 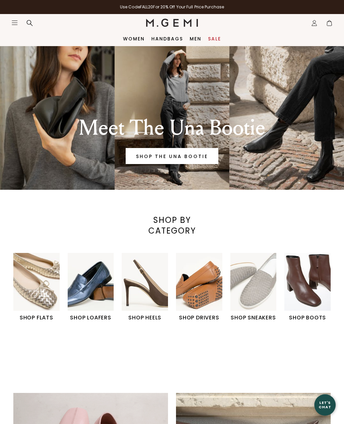 What do you see at coordinates (172, 128) in the screenshot?
I see `div: Meet The Una Bootie` at bounding box center [172, 128].